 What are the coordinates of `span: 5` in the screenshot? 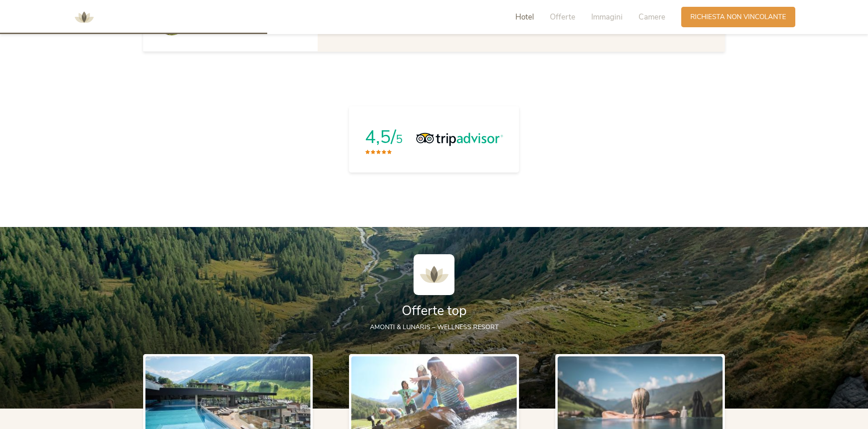 It's located at (399, 140).